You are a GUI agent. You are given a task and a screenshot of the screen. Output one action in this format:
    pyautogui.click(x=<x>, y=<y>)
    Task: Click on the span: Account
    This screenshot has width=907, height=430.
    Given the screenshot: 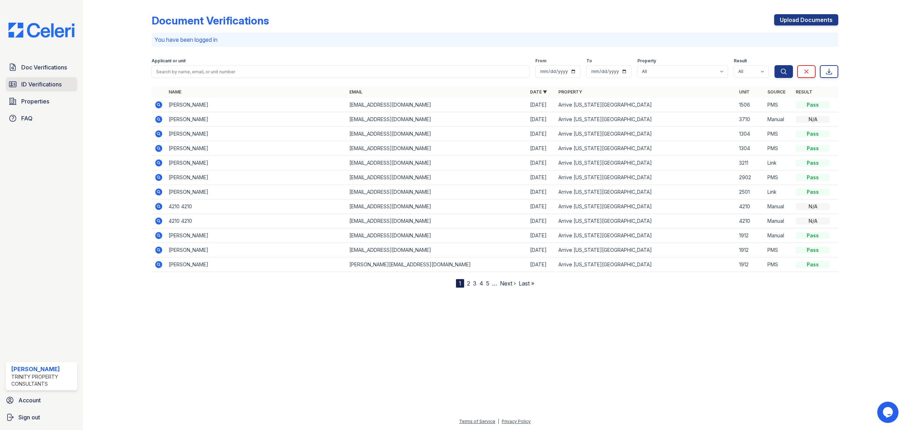 What is the action you would take?
    pyautogui.click(x=29, y=401)
    